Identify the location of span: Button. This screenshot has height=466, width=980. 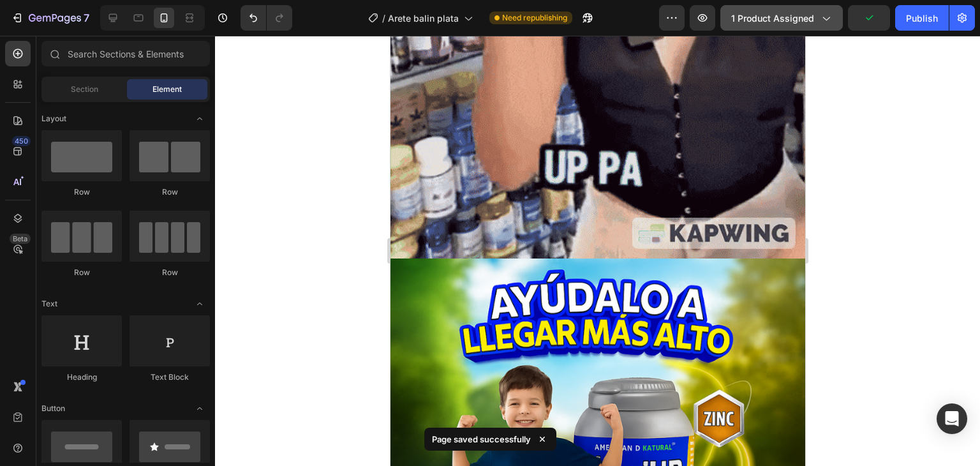
(53, 408).